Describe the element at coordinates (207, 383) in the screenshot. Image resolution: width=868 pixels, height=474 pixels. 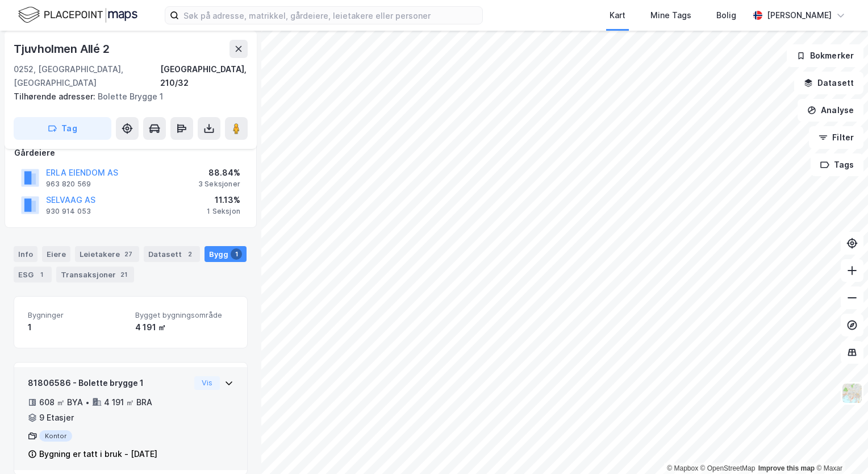
I see `button: Vis` at that location.